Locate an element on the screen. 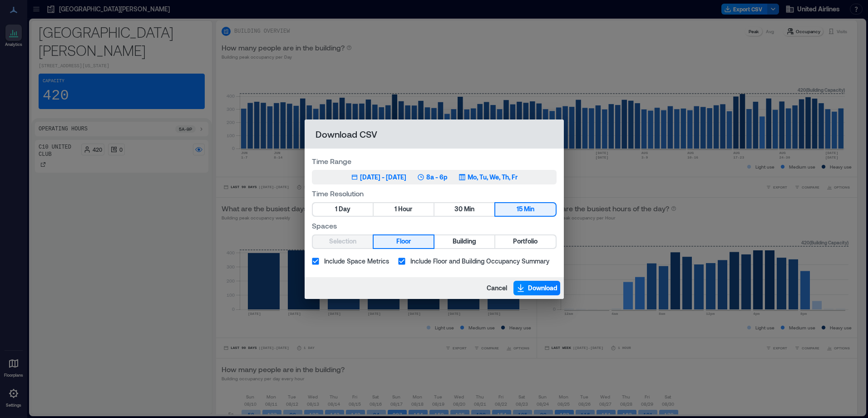 This screenshot has height=418, width=868. span: Portfolio is located at coordinates (525, 241).